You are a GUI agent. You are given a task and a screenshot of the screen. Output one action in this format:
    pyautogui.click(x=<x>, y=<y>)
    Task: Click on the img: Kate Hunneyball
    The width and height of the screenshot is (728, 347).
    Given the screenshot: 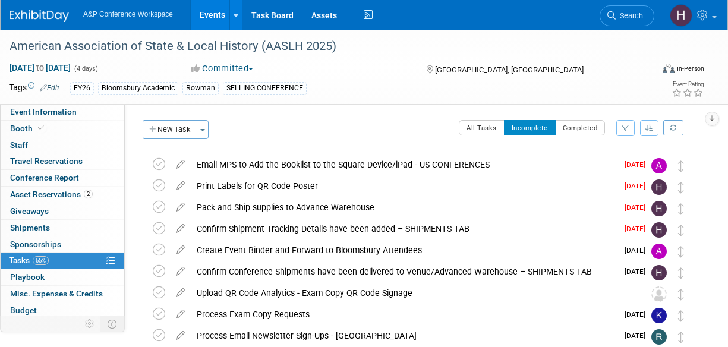 What is the action you would take?
    pyautogui.click(x=659, y=316)
    